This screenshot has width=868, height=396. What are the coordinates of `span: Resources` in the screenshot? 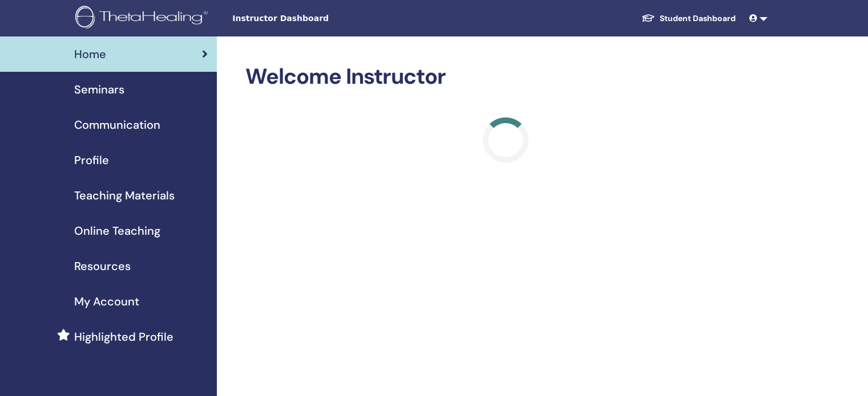 It's located at (102, 266).